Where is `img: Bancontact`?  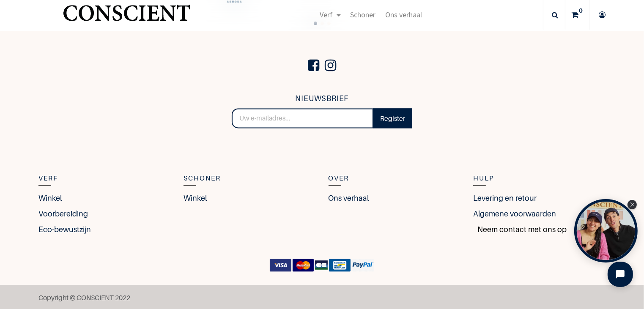
img: Bancontact is located at coordinates (339, 265).